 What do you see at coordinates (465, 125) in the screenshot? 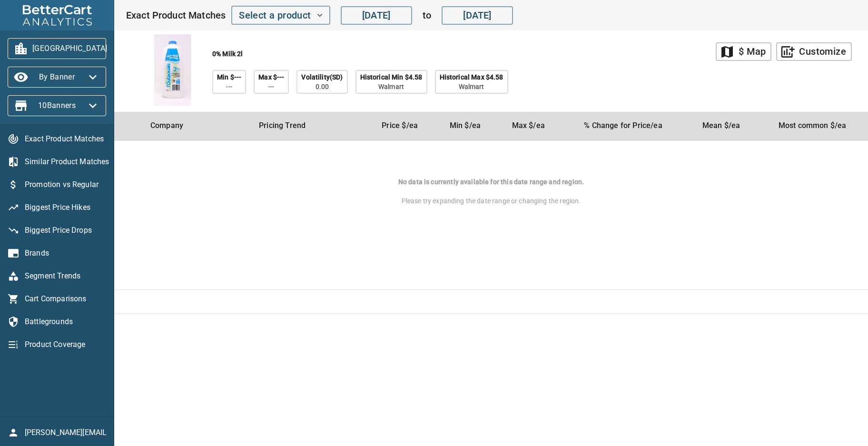
I see `span: Min price per each` at bounding box center [465, 125].